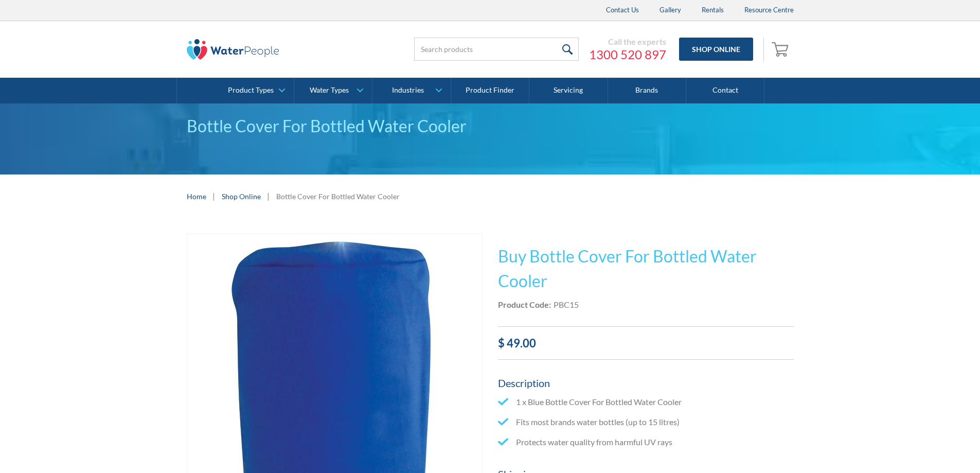 The image size is (980, 473). What do you see at coordinates (568, 91) in the screenshot?
I see `a: Servicing` at bounding box center [568, 91].